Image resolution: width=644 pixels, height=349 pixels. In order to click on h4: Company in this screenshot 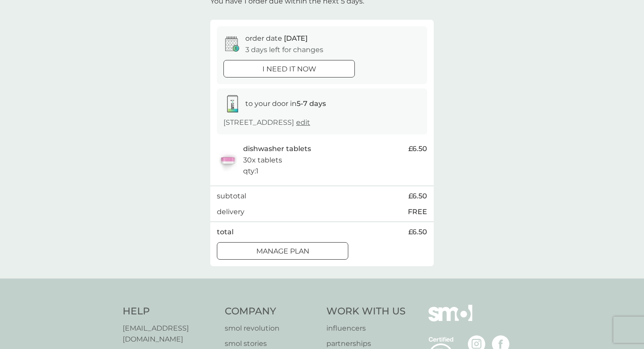, I will do `click(271, 311)`.